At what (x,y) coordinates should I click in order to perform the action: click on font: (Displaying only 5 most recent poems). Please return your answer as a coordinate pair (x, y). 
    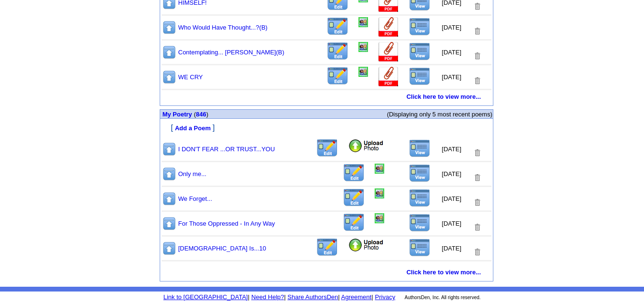
    Looking at the image, I should click on (439, 114).